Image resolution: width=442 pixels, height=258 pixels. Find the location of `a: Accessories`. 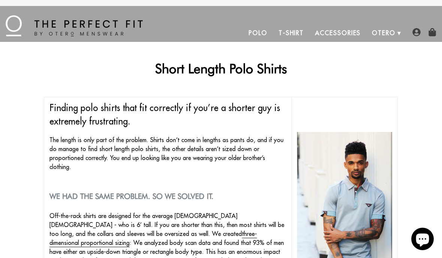

a: Accessories is located at coordinates (337, 33).